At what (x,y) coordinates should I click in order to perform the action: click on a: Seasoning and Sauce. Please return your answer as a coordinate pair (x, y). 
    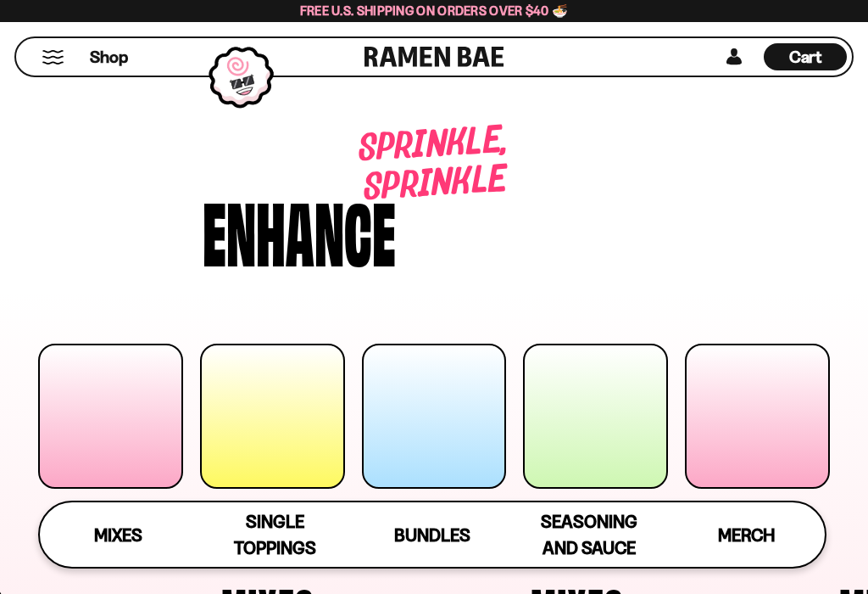
    Looking at the image, I should click on (589, 534).